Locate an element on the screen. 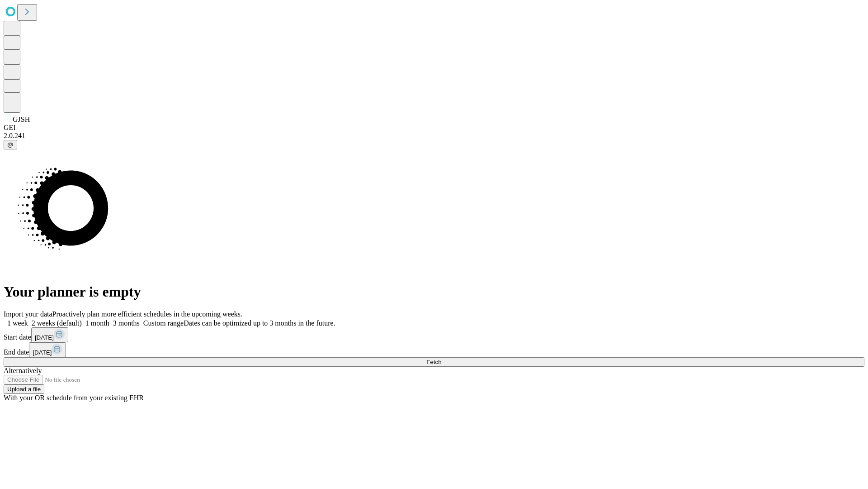  span: Fetch is located at coordinates (434, 361).